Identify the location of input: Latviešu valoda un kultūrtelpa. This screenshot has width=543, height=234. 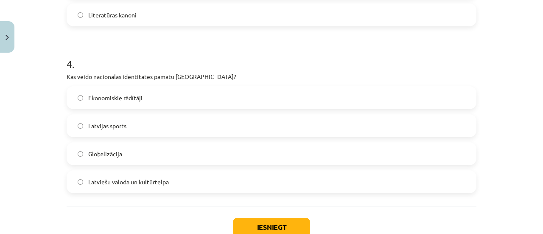
(80, 182).